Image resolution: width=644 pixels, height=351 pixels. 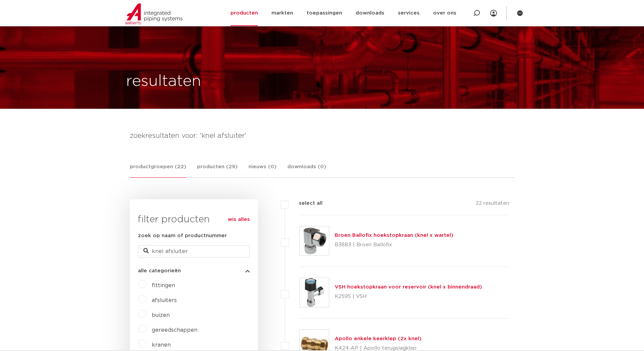 What do you see at coordinates (394, 235) in the screenshot?
I see `a: Broen Ballofix hoekstopkraan (knel x wartel)` at bounding box center [394, 235].